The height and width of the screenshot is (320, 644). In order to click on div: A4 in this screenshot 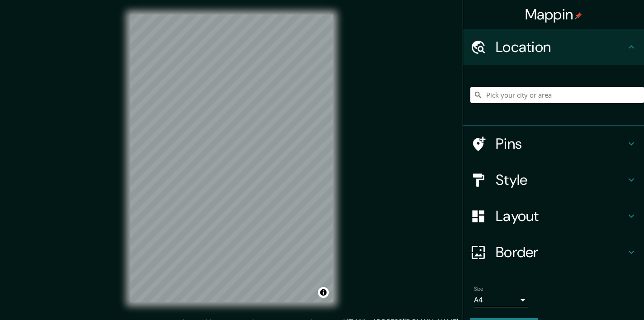, I will do `click(501, 300)`.